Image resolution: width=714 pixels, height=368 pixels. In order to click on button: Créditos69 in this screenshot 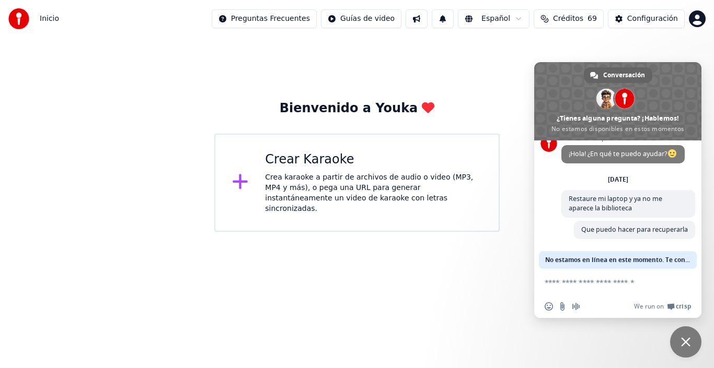, I will do `click(569, 19)`.